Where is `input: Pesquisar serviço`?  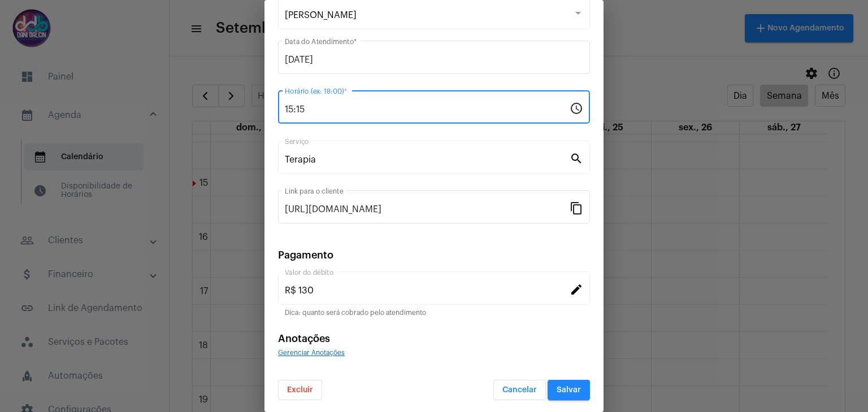 input: Pesquisar serviço is located at coordinates (427, 160).